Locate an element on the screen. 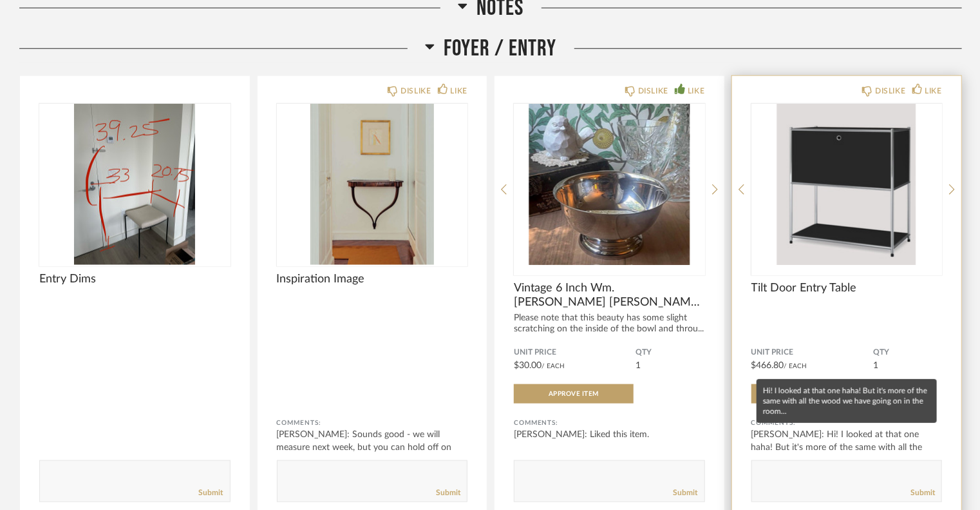  span: Foyer / Entry is located at coordinates (501, 49).